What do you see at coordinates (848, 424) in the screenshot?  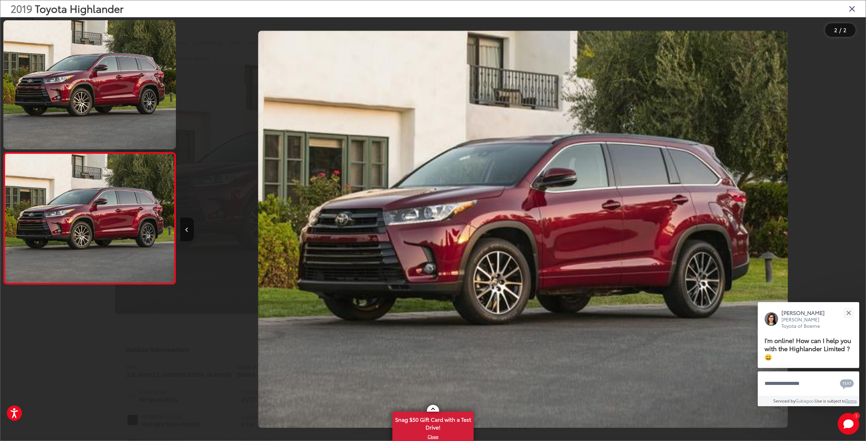 I see `svg: Start Chat` at bounding box center [848, 424].